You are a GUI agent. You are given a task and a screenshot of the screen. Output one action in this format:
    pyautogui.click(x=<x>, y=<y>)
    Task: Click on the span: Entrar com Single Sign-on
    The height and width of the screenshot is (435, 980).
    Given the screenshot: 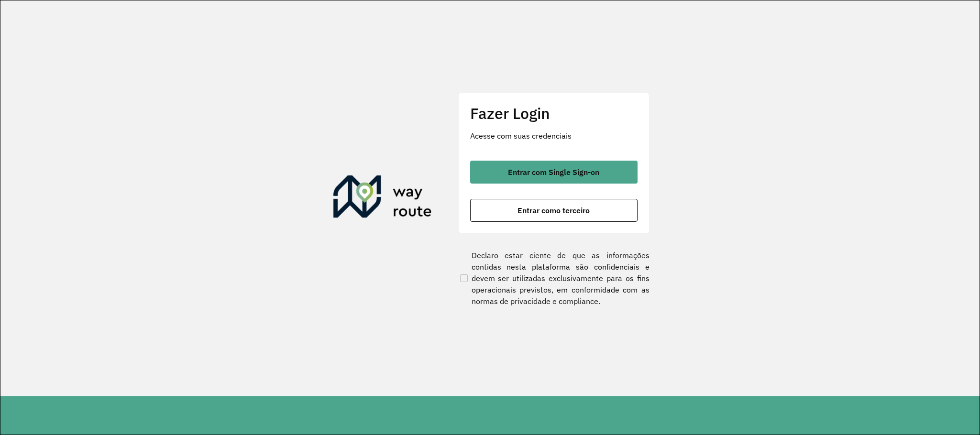 What is the action you would take?
    pyautogui.click(x=554, y=172)
    